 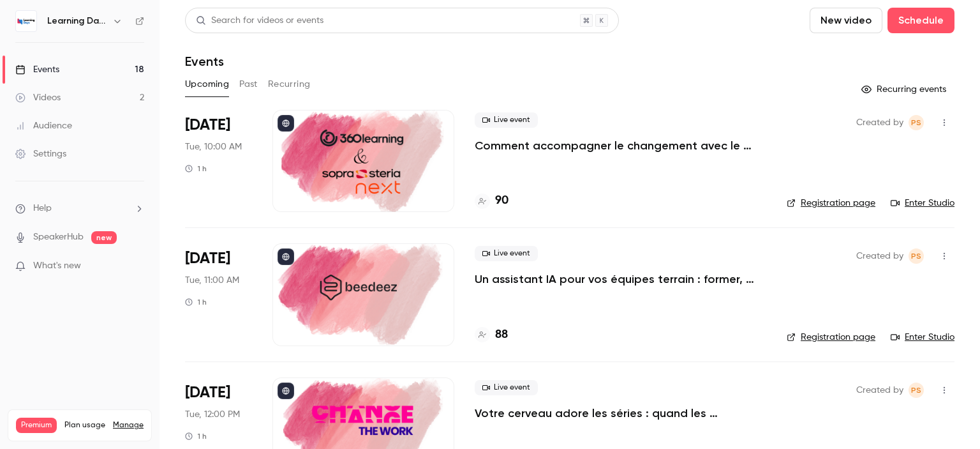 What do you see at coordinates (289, 84) in the screenshot?
I see `button: Recurring` at bounding box center [289, 84].